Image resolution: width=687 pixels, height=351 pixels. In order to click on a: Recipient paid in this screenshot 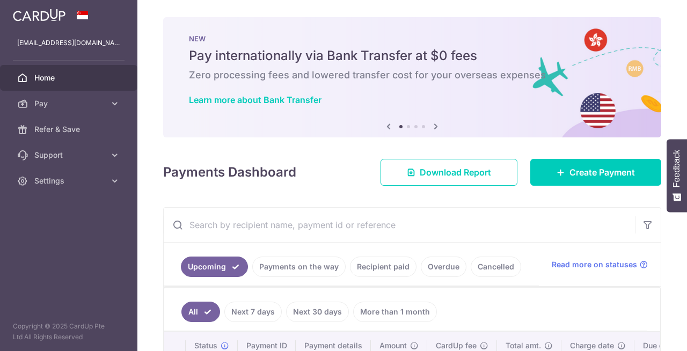, I will do `click(383, 267)`.